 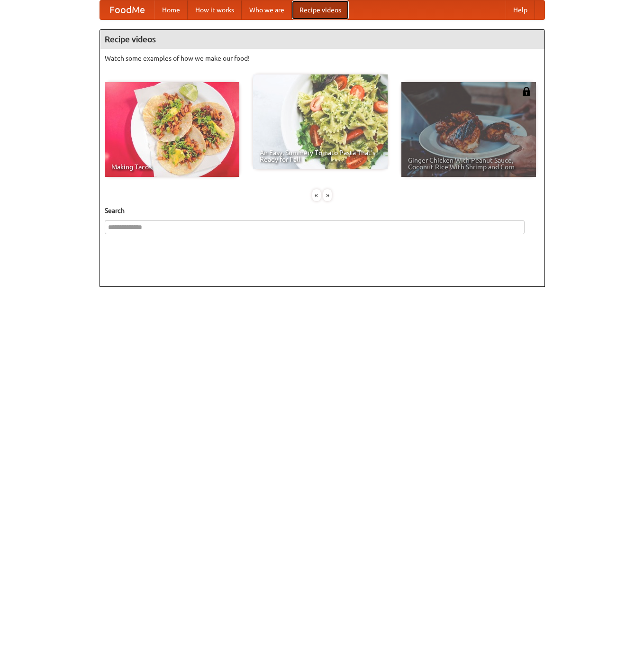 What do you see at coordinates (322, 210) in the screenshot?
I see `h5: Search` at bounding box center [322, 210].